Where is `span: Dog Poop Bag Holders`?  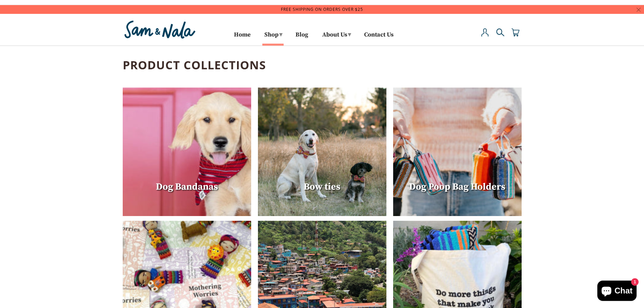 span: Dog Poop Bag Holders is located at coordinates (457, 187).